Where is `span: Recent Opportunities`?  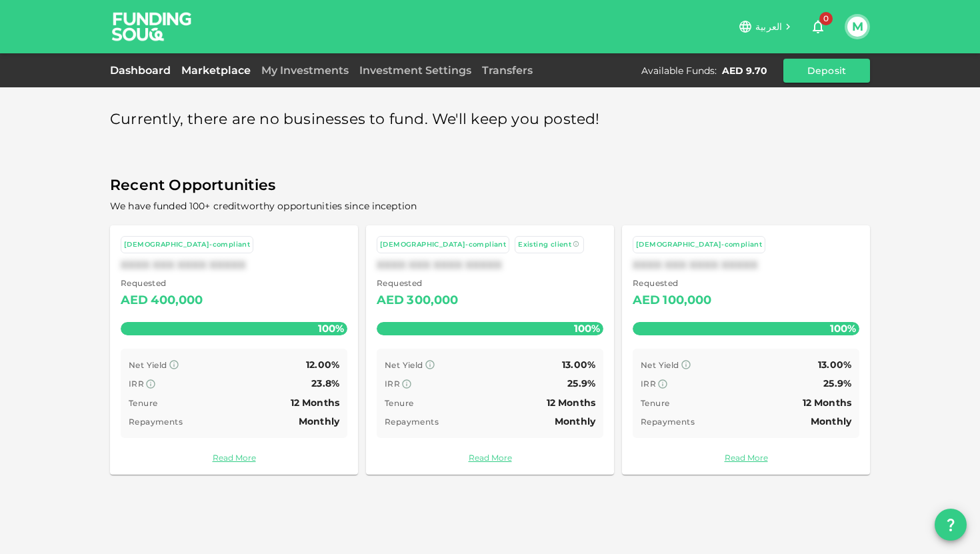 span: Recent Opportunities is located at coordinates (490, 185).